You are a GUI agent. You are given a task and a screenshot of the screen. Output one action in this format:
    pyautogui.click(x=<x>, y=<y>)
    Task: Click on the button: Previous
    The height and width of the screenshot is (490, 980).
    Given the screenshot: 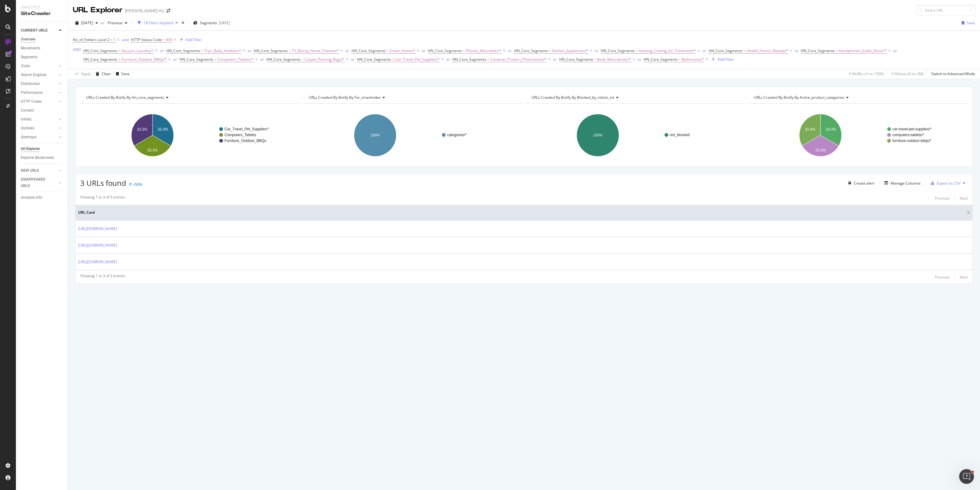 What is the action you would take?
    pyautogui.click(x=942, y=198)
    